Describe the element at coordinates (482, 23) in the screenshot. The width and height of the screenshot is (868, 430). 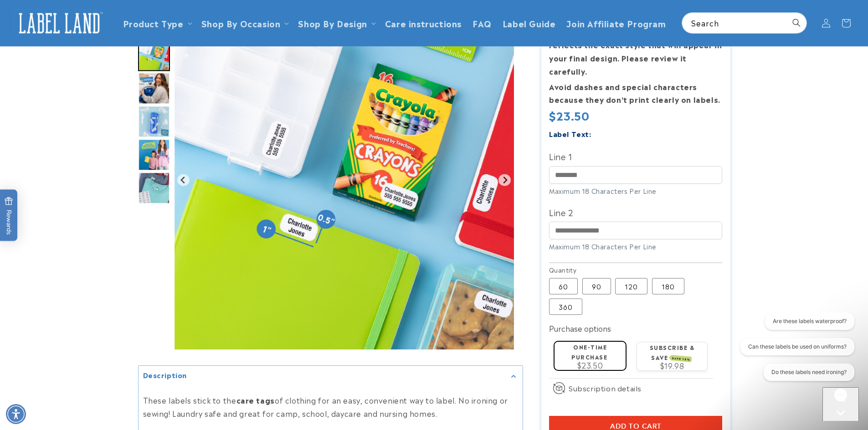
I see `a: FAQ` at that location.